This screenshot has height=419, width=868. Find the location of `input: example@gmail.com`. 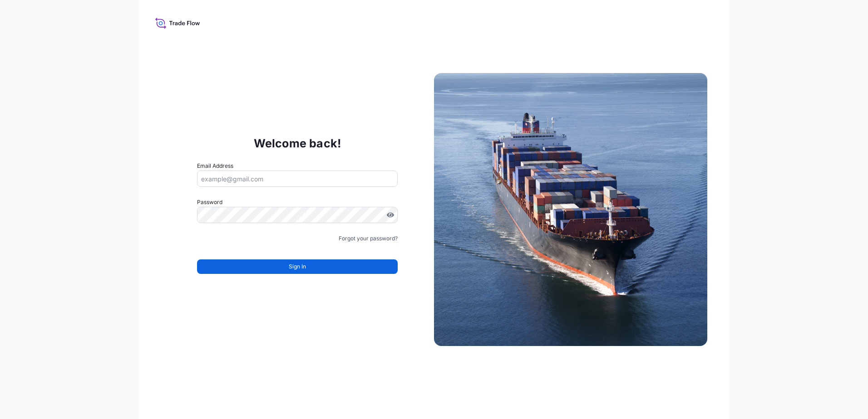

input: example@gmail.com is located at coordinates (298, 179).